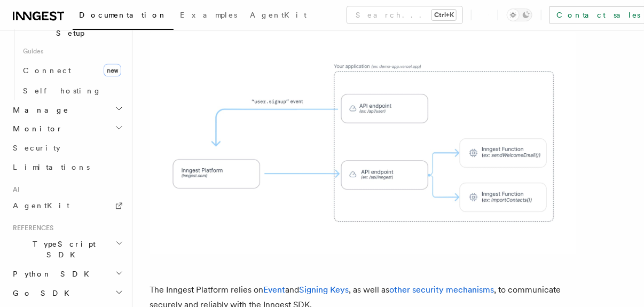 This screenshot has width=644, height=307. Describe the element at coordinates (67, 167) in the screenshot. I see `a: Limitations` at that location.